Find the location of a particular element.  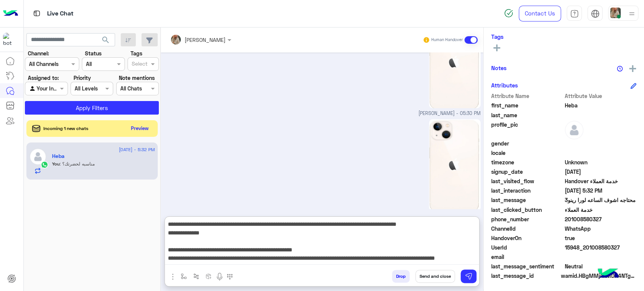

img: notes is located at coordinates (620, 69).